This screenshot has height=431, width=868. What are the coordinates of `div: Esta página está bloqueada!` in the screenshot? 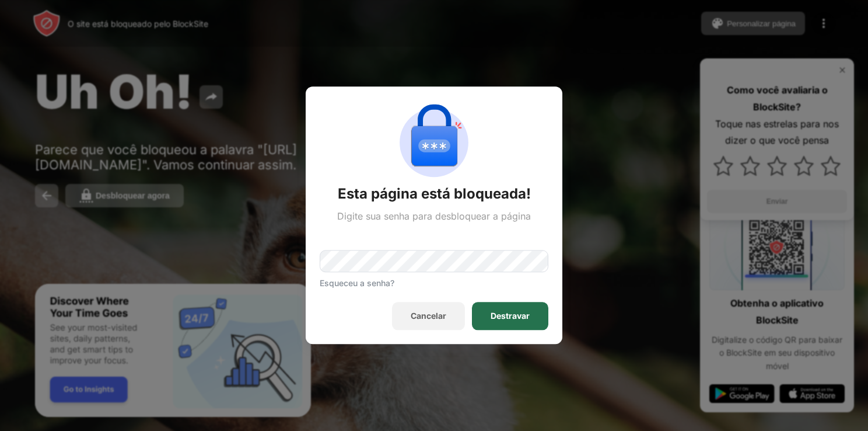 It's located at (434, 194).